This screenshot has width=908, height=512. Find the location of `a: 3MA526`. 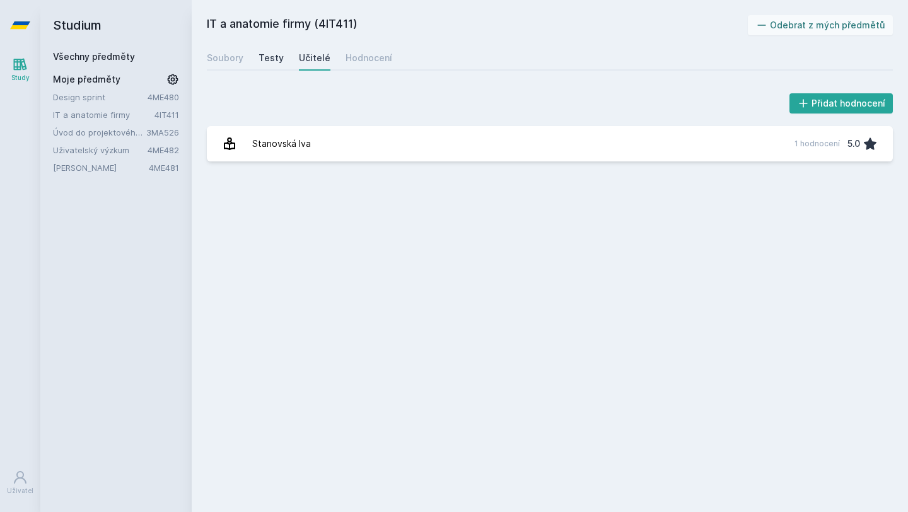

a: 3MA526 is located at coordinates (163, 132).